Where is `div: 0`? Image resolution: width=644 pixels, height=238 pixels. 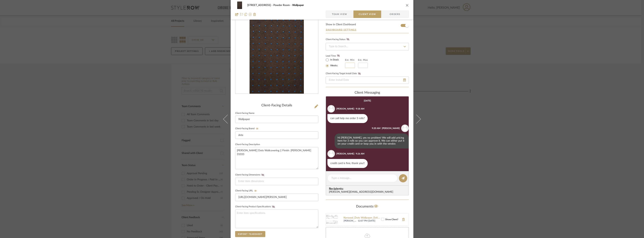
div: 0 is located at coordinates (277, 53).